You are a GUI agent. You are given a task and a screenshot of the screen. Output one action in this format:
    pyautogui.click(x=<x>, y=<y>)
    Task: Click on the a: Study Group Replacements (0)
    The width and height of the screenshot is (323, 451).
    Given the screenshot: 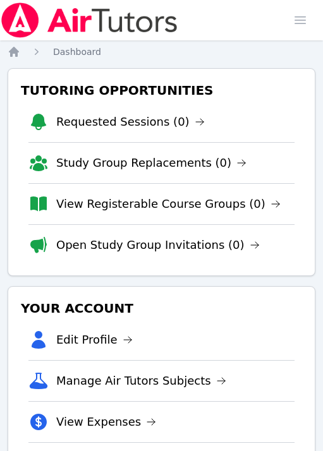 What is the action you would take?
    pyautogui.click(x=151, y=163)
    